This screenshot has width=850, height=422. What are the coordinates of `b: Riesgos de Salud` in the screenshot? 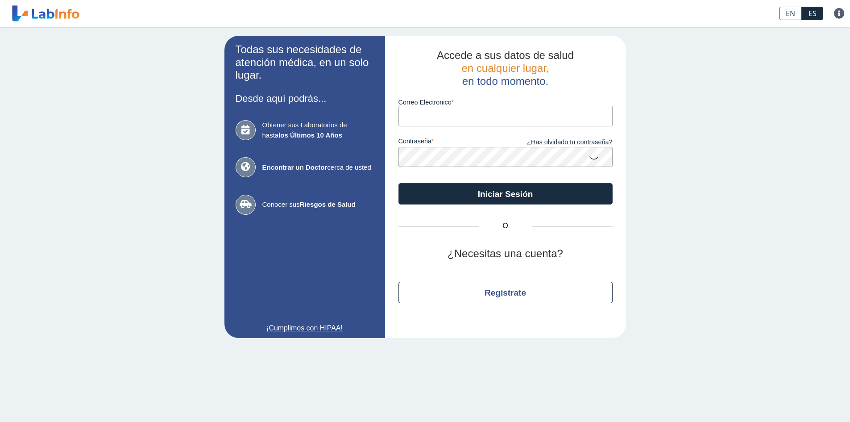 It's located at (328, 204).